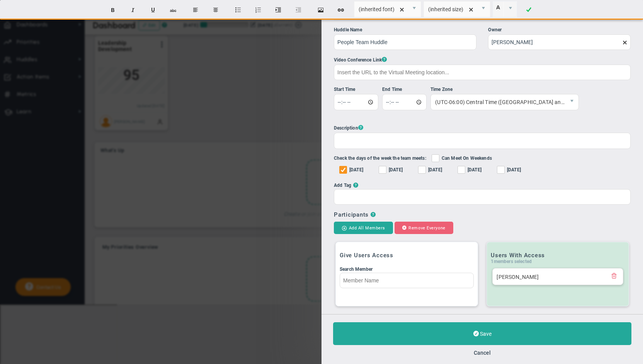 Image resolution: width=643 pixels, height=364 pixels. I want to click on label: Check the days of the week the team meets:, so click(380, 159).